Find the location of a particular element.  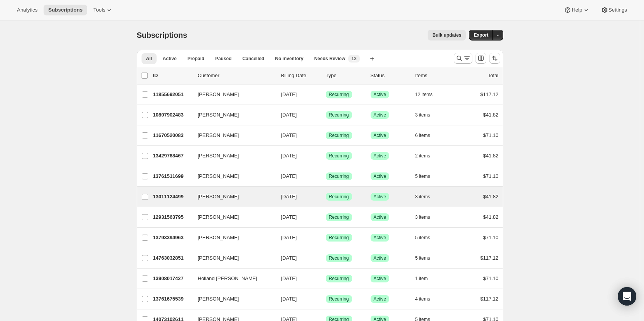

p: 12931563795 is located at coordinates (172, 217).